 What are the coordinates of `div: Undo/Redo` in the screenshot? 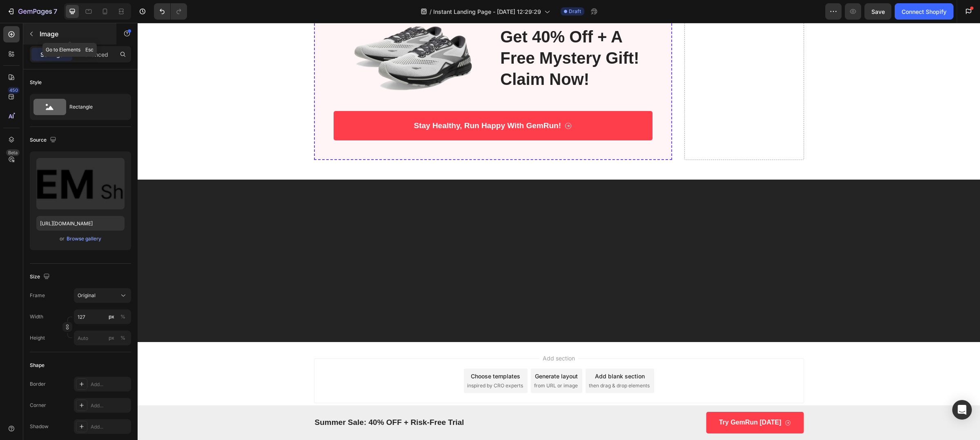 It's located at (171, 11).